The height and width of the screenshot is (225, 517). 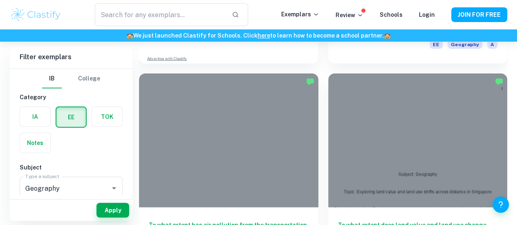 I want to click on button: Help and Feedback, so click(x=500, y=205).